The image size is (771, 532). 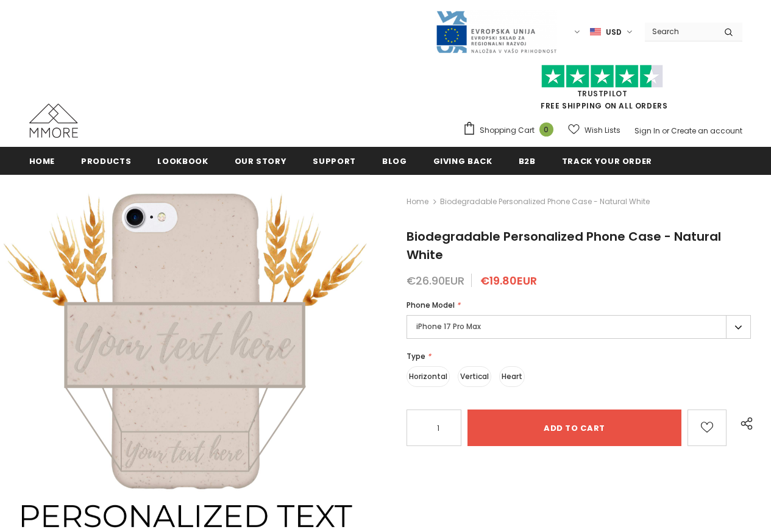 What do you see at coordinates (607, 160) in the screenshot?
I see `a: Track your order` at bounding box center [607, 160].